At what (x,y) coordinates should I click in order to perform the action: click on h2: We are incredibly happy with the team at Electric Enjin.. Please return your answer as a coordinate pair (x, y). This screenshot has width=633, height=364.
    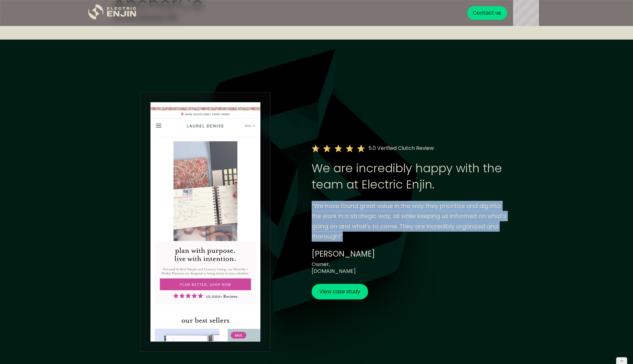
    Looking at the image, I should click on (410, 177).